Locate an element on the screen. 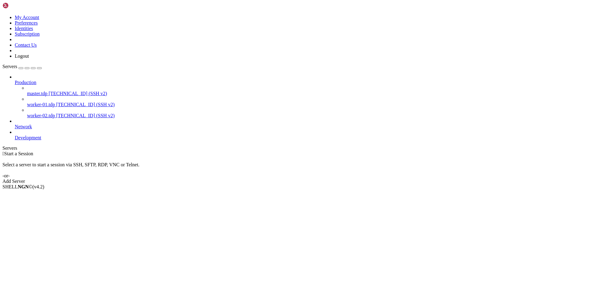  a: My Account is located at coordinates (27, 17).